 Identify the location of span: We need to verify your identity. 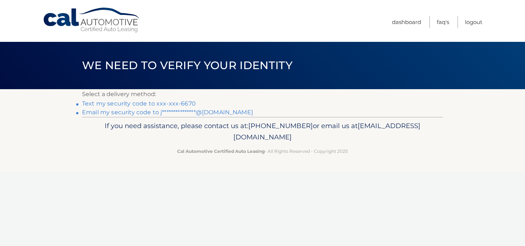
(187, 65).